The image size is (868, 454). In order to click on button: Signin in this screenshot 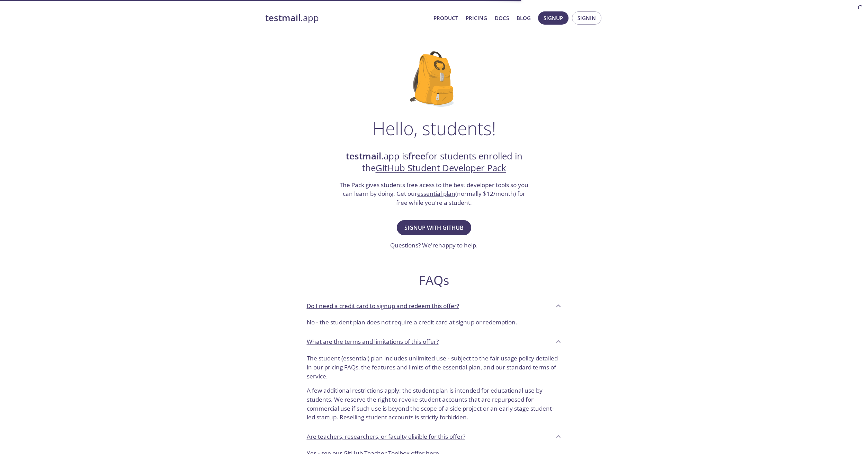, I will do `click(586, 18)`.